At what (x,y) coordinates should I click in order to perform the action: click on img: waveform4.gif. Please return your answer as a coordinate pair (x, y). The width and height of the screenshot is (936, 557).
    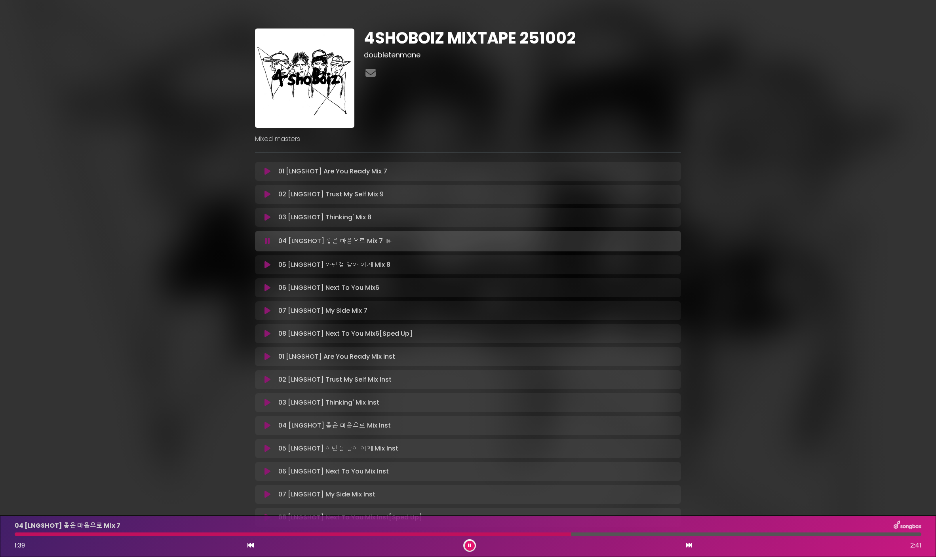
    Looking at the image, I should click on (388, 241).